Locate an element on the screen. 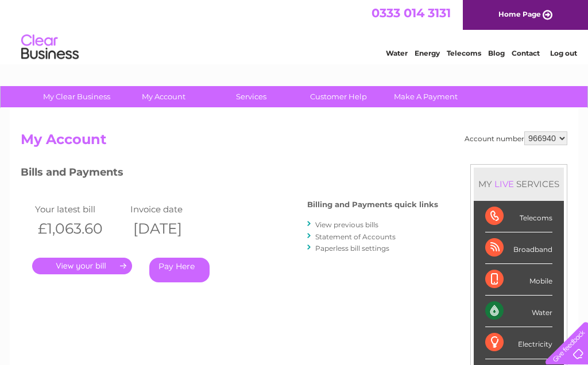  a: Make A Payment is located at coordinates (426, 97).